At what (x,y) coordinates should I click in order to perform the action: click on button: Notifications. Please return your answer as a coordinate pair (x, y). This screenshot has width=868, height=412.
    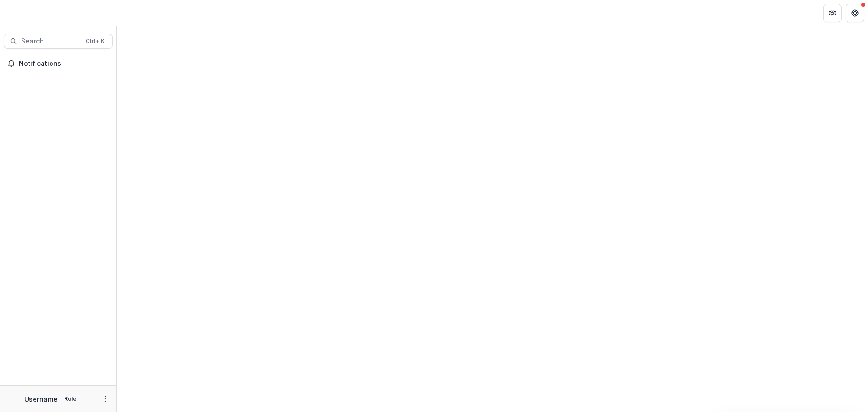
    Looking at the image, I should click on (58, 64).